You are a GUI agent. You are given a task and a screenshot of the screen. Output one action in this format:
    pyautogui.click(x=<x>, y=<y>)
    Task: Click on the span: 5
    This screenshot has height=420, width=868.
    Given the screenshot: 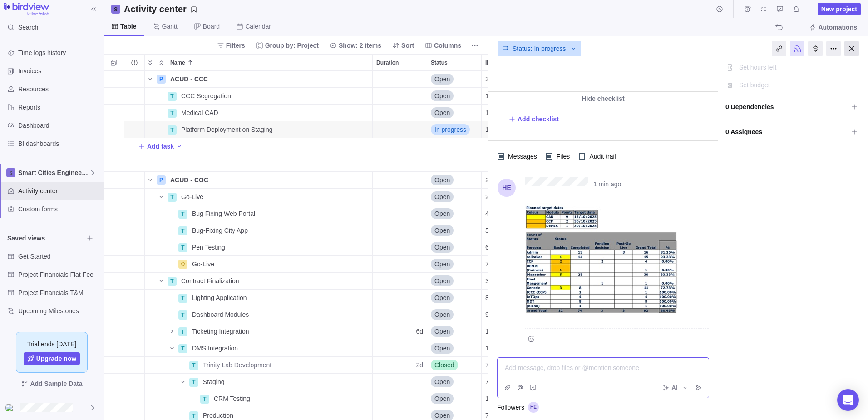 What is the action you would take?
    pyautogui.click(x=487, y=231)
    